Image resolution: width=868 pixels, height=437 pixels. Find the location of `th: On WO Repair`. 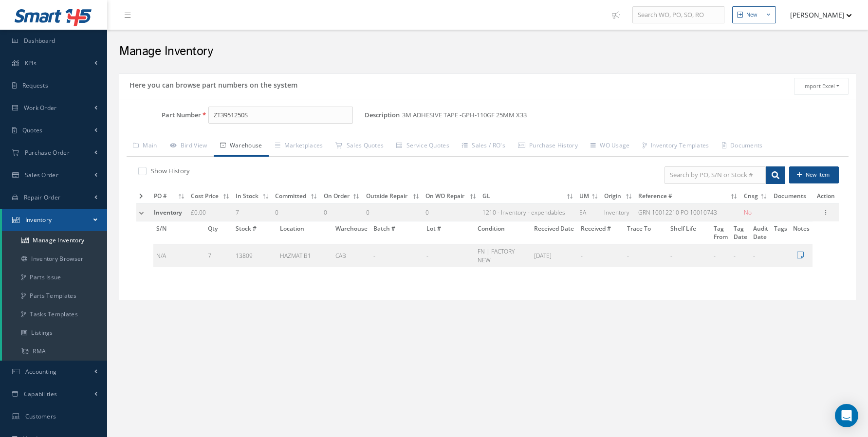

th: On WO Repair is located at coordinates (450, 196).